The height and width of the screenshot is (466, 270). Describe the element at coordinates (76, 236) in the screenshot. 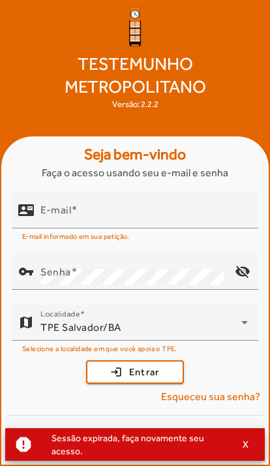

I see `mat-hint: E-mail informado em sua petição.` at that location.